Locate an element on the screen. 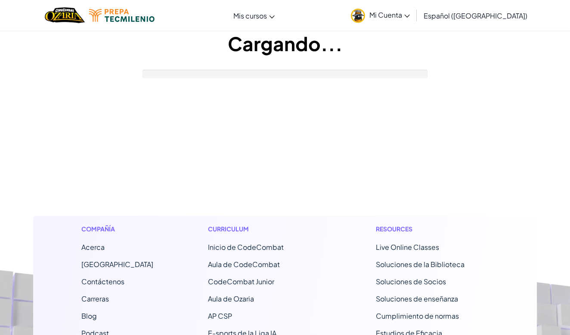 This screenshot has height=335, width=570. a: AP CSP is located at coordinates (220, 316).